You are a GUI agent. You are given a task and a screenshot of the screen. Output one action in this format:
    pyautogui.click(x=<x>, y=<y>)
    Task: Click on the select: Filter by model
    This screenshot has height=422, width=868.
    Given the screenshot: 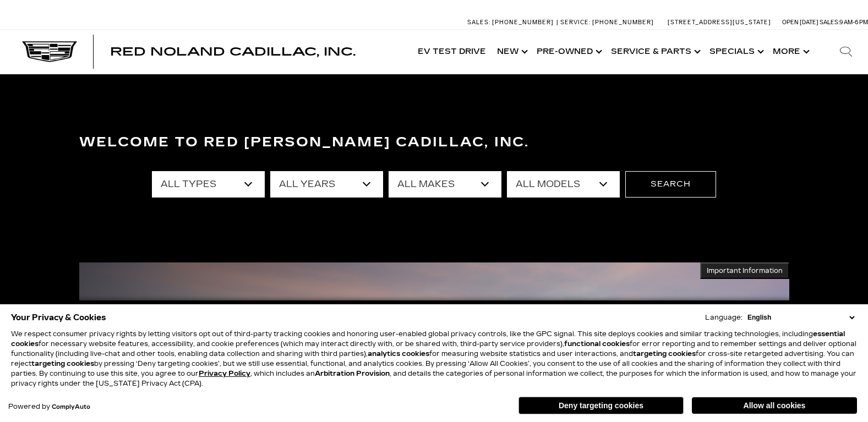 What is the action you would take?
    pyautogui.click(x=563, y=184)
    